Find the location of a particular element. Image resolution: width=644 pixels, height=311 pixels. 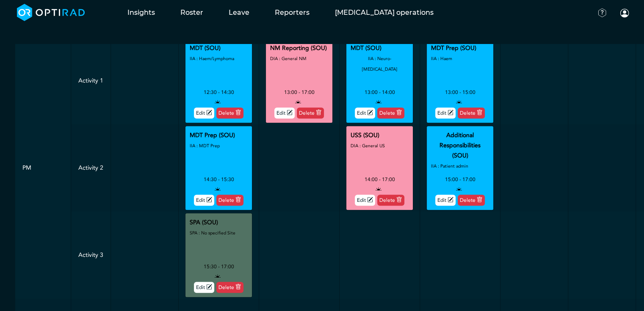

small: IIA : Haem/Lymphoma is located at coordinates (212, 58).